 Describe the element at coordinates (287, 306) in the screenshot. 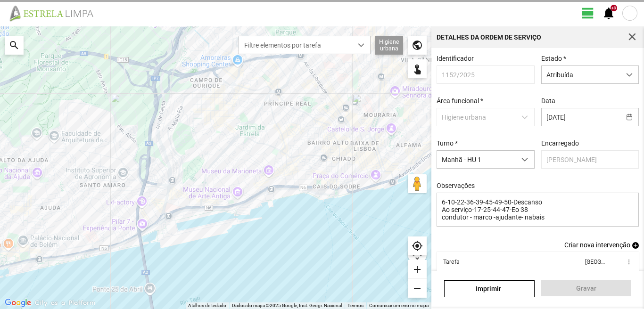

I see `span: Dados do mapa ©2025 Google, Inst. Geogr. Nacional` at that location.